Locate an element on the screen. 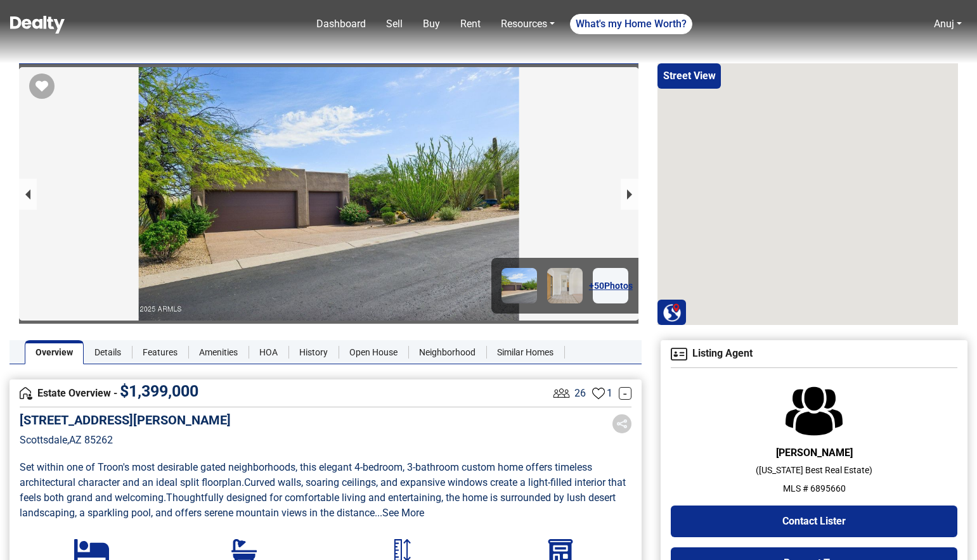  h4: Estate Overview - is located at coordinates (284, 393).